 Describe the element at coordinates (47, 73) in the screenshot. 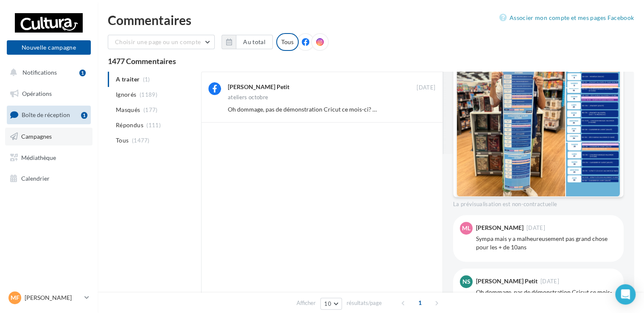

I see `button: Notifications 1` at that location.